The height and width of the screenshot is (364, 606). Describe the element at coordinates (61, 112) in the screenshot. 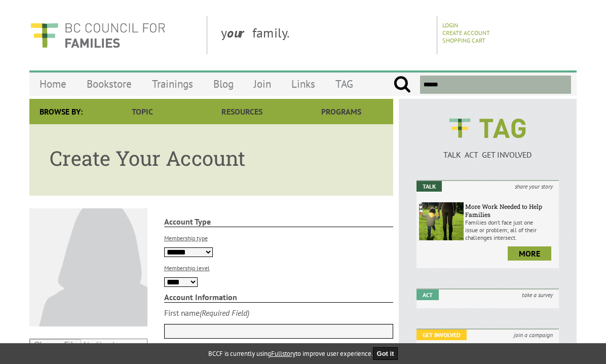

I see `div: Browse By:` at that location.